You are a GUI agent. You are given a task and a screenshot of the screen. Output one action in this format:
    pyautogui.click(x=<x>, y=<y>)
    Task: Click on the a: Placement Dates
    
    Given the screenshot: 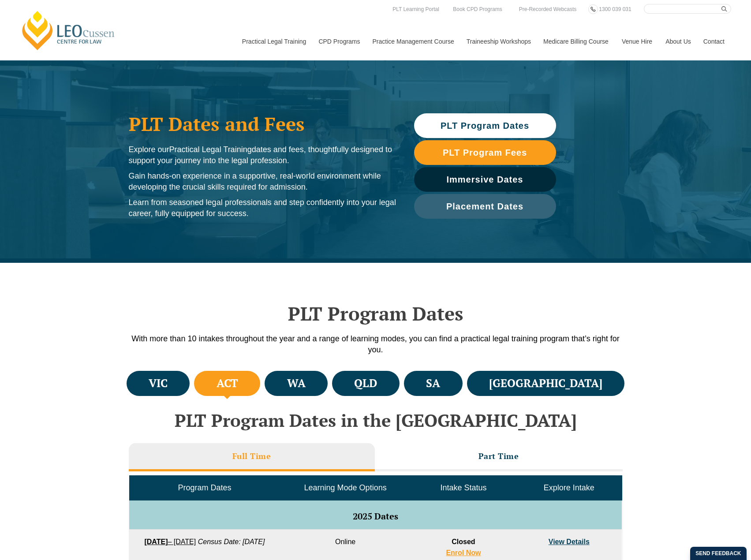 What is the action you would take?
    pyautogui.click(x=485, y=206)
    